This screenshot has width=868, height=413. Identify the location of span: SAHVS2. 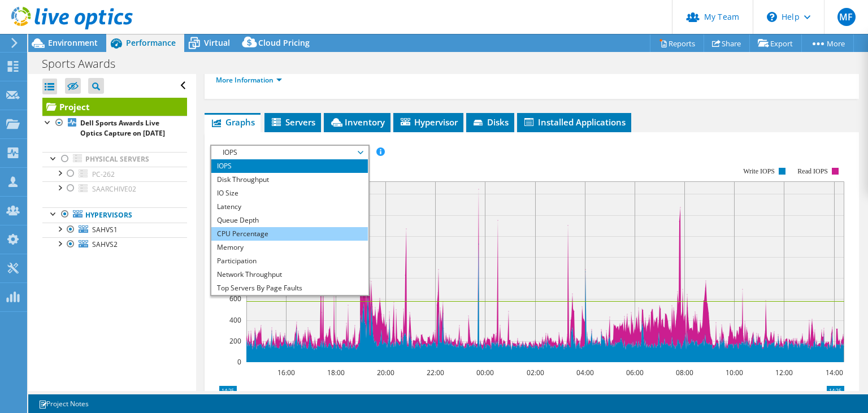
(105, 244).